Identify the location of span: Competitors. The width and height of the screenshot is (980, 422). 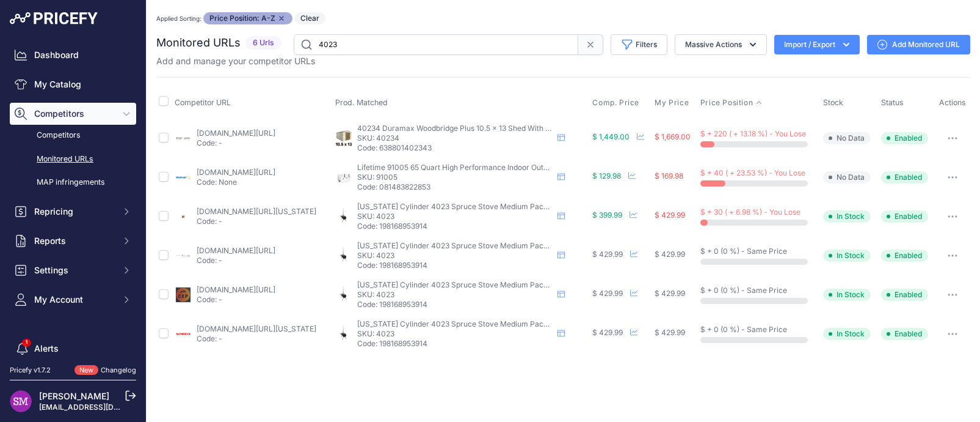
(74, 114).